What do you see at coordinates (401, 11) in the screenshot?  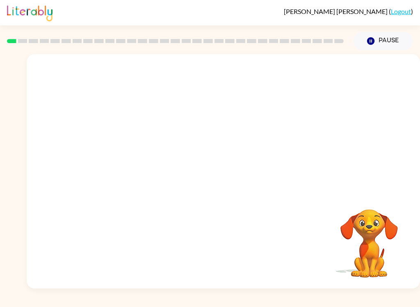 I see `a: Logout` at bounding box center [401, 11].